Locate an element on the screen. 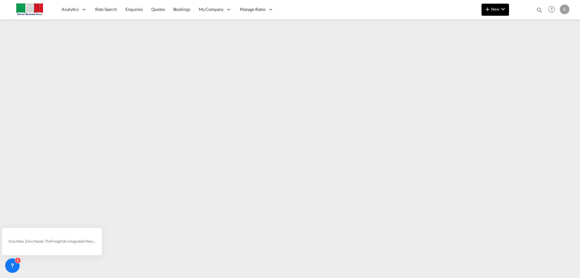 This screenshot has height=278, width=580. div: E is located at coordinates (565, 9).